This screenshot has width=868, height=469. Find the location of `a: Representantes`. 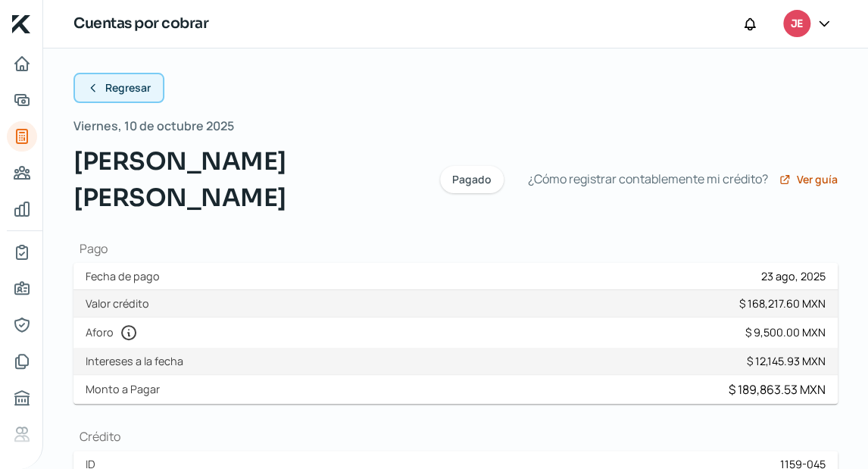

a: Representantes is located at coordinates (22, 325).